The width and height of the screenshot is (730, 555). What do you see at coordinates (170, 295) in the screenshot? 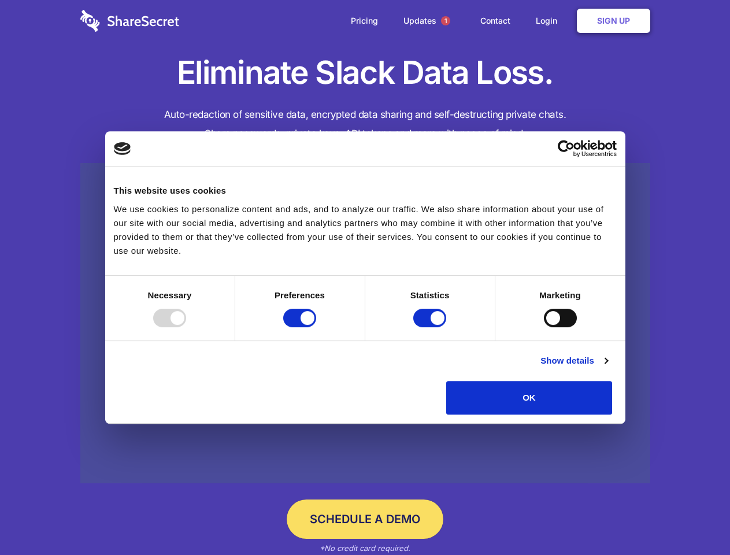
I see `strong: Necessary` at bounding box center [170, 295].